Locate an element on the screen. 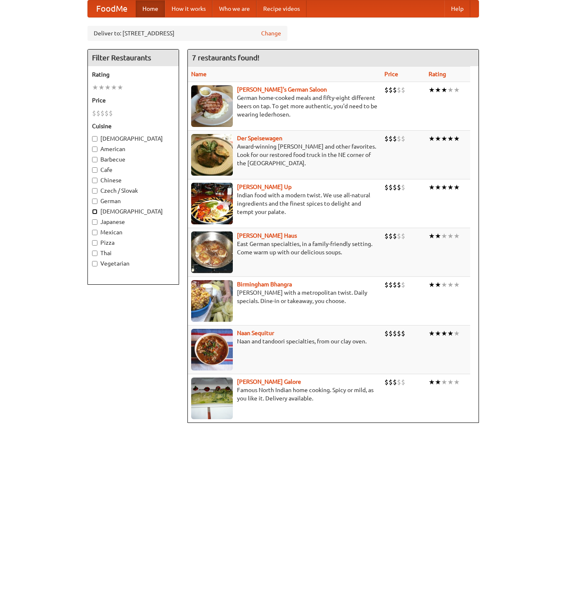 Image resolution: width=566 pixels, height=589 pixels. a: Price is located at coordinates (391, 74).